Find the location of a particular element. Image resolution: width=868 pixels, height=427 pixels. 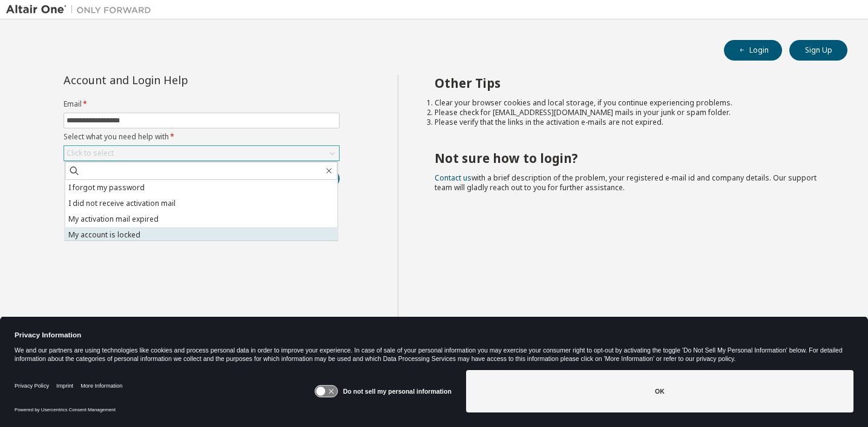

span: with a brief description of the problem, your registered e-mail id and company details. Our suppo... is located at coordinates (625, 182).